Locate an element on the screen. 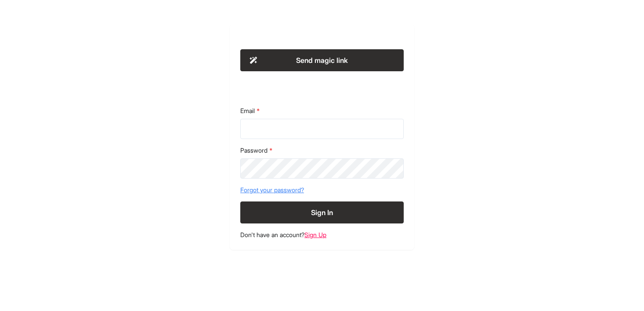  button: Send magic link is located at coordinates (322, 60).